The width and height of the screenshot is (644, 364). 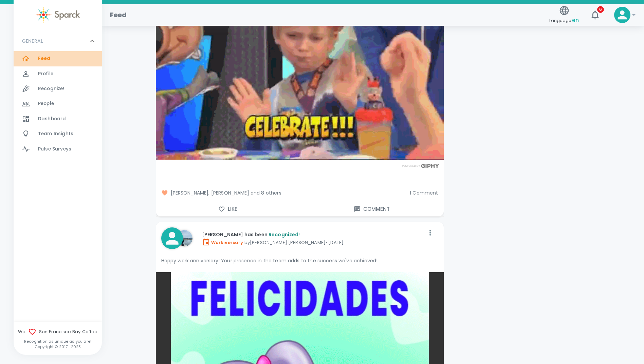 I want to click on p: Recognition as unique as you are!, so click(x=58, y=341).